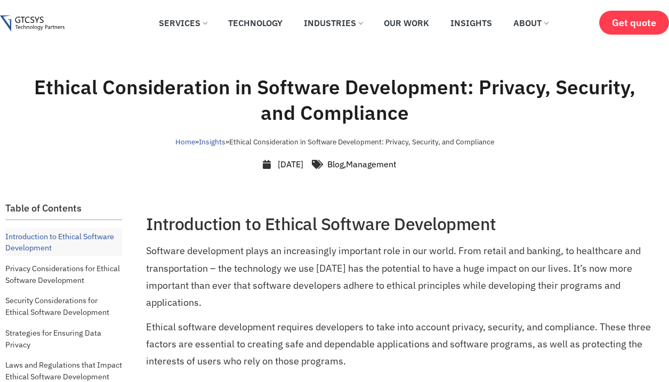 The height and width of the screenshot is (382, 669). I want to click on a: Industries, so click(333, 23).